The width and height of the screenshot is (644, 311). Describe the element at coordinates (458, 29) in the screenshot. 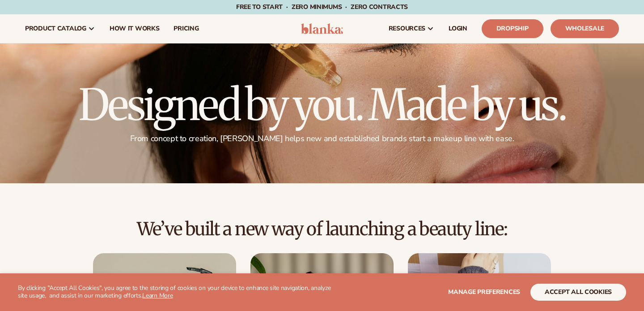

I see `a: LOGIN` at that location.